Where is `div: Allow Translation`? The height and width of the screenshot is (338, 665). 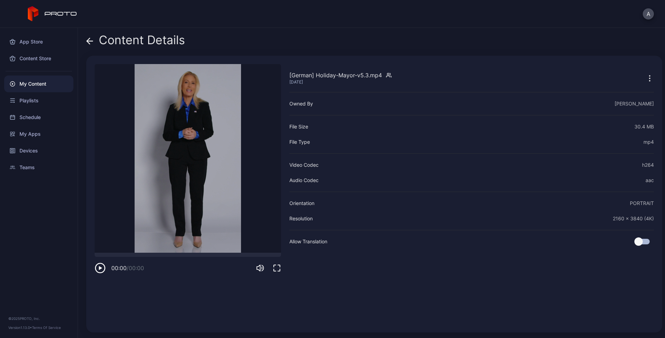
div: Allow Translation is located at coordinates (308, 242).